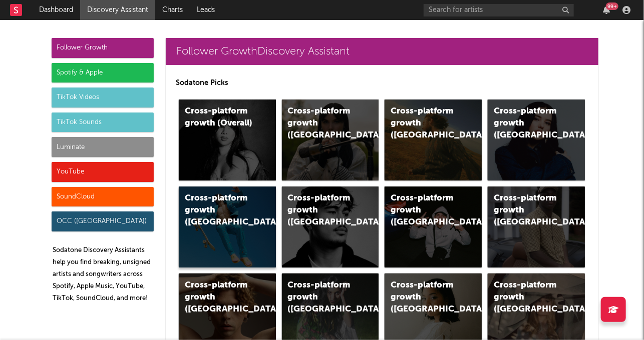 This screenshot has height=340, width=644. What do you see at coordinates (382, 83) in the screenshot?
I see `p: Sodatone Picks` at bounding box center [382, 83].